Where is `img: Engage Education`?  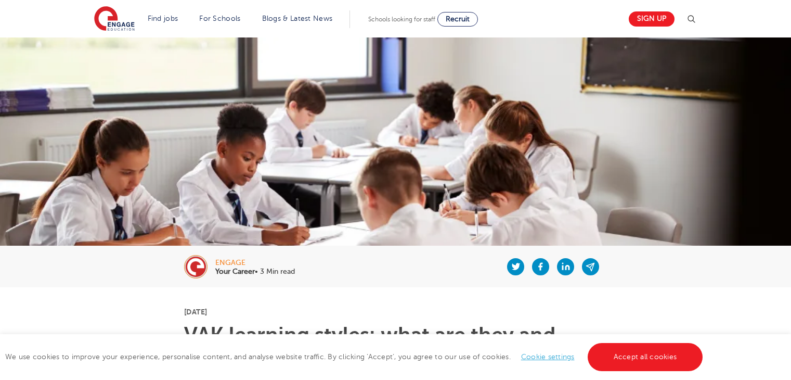
img: Engage Education is located at coordinates (114, 19).